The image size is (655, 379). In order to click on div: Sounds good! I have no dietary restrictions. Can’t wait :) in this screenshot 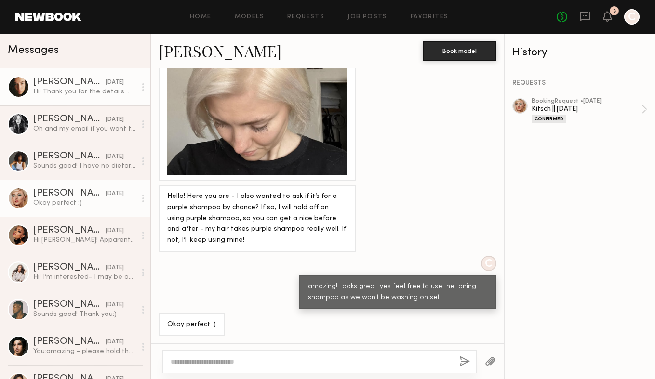, I will do `click(84, 166)`.